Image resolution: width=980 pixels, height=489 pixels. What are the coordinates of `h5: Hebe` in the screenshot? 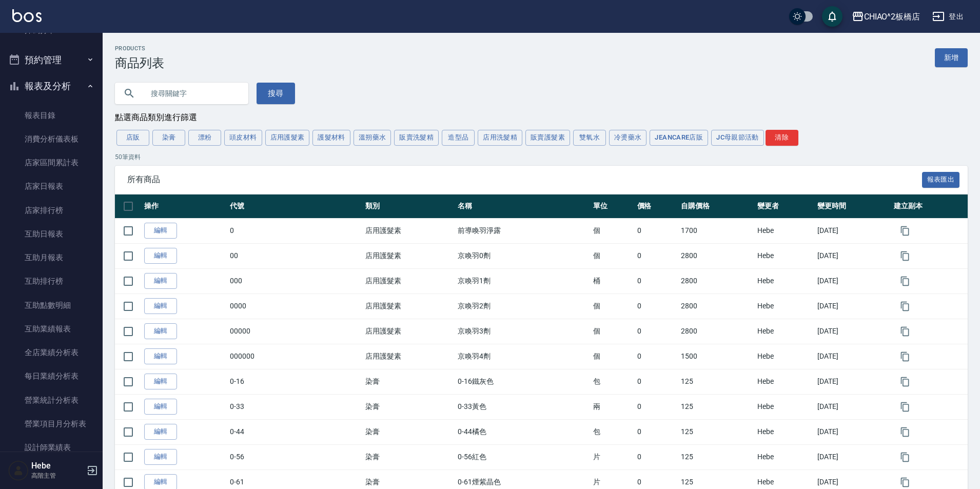 It's located at (58, 466).